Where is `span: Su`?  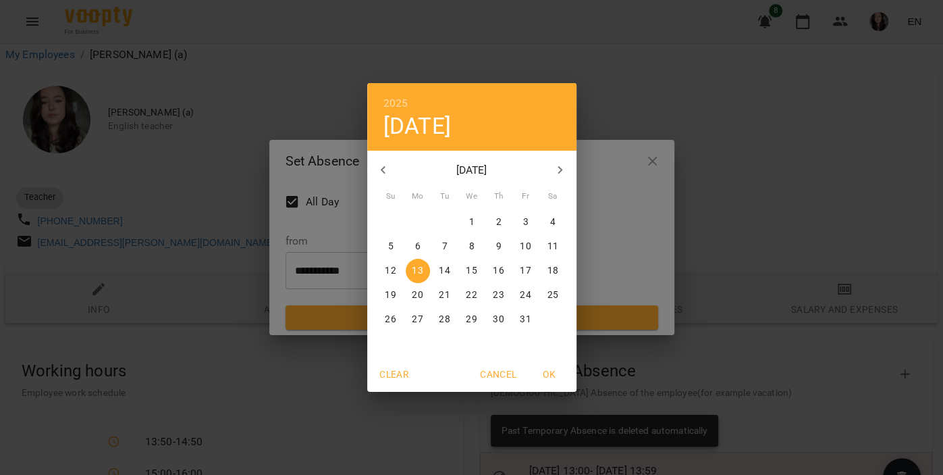 span: Su is located at coordinates (391, 196).